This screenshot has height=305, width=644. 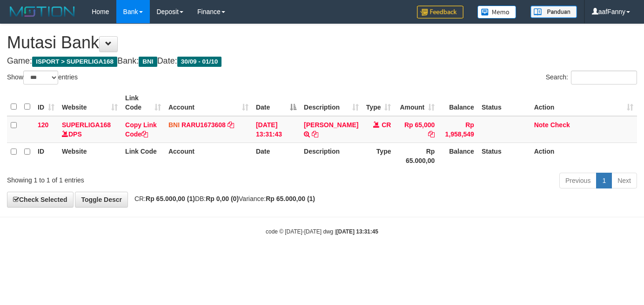 I want to click on th: Action: activate to sort column ascending, so click(x=584, y=103).